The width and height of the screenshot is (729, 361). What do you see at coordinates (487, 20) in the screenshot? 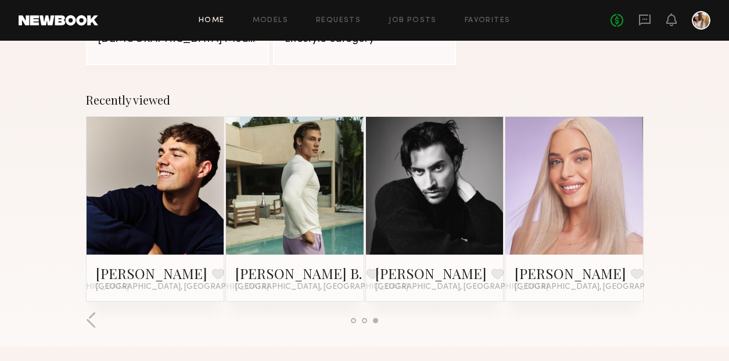
I see `a: Favorites` at bounding box center [487, 20].